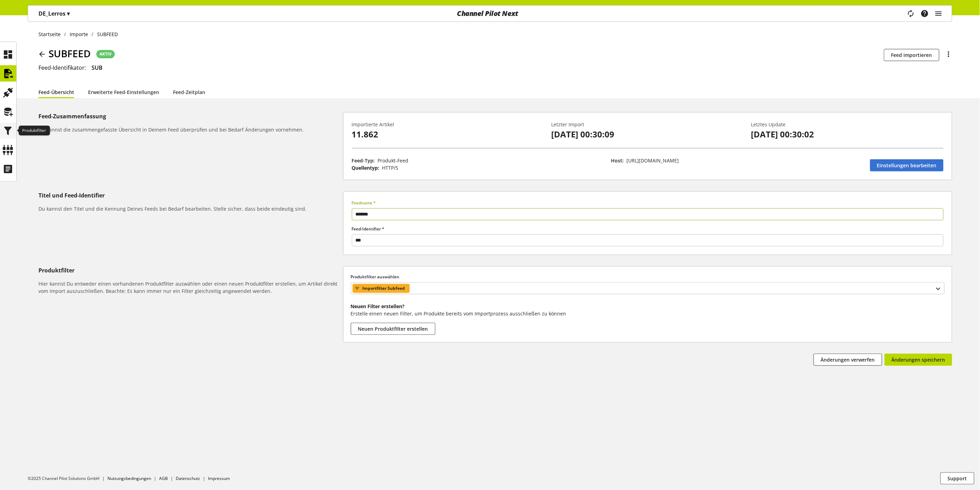 The image size is (980, 490). I want to click on a: Startseite, so click(51, 34).